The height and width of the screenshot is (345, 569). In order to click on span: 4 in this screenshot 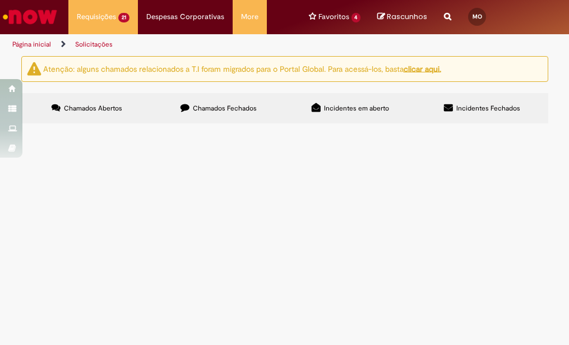, I will do `click(356, 17)`.